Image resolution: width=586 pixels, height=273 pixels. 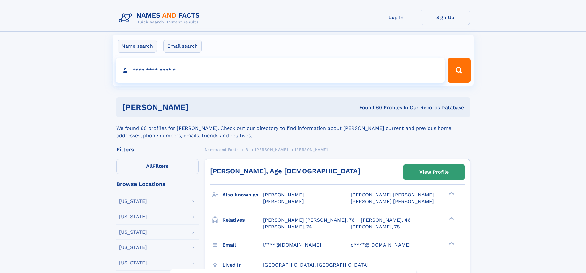 What do you see at coordinates (157, 166) in the screenshot?
I see `label: Filters` at bounding box center [157, 166].